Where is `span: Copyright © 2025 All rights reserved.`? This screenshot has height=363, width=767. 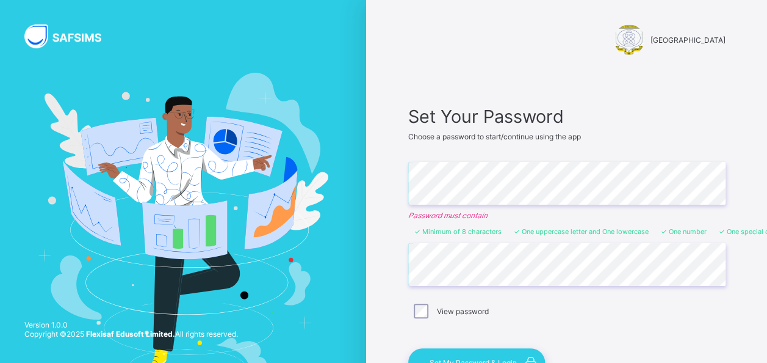
span: Copyright © 2025 All rights reserved. is located at coordinates (131, 333).